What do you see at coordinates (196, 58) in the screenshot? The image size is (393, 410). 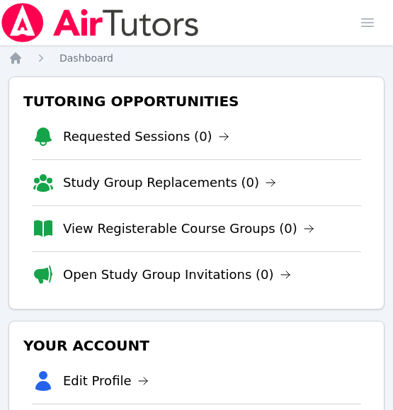 I see `nav: Breadcrumb` at bounding box center [196, 58].